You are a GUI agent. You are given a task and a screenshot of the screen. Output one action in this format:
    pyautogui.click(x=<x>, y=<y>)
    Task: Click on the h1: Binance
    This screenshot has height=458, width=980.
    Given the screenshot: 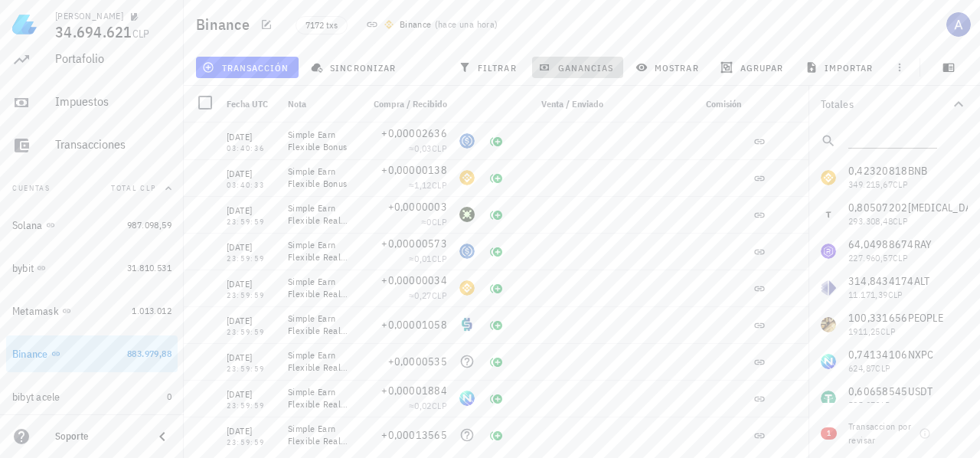 What is the action you would take?
    pyautogui.click(x=226, y=25)
    